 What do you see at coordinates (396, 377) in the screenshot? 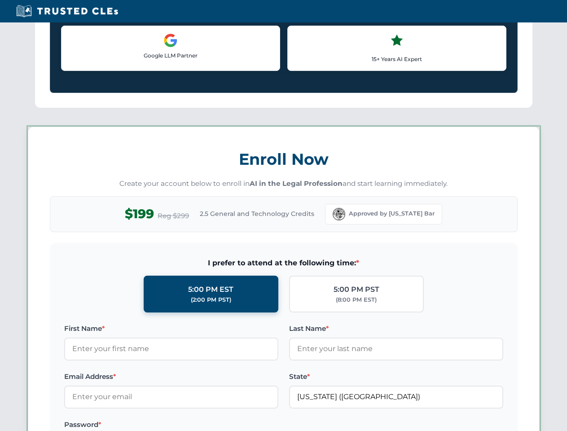
I see `label: State` at bounding box center [396, 377].